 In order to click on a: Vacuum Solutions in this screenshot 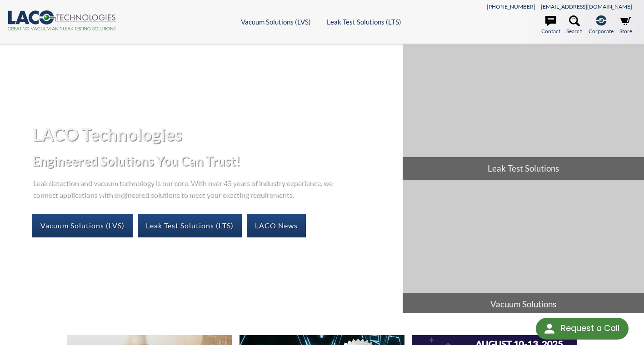, I will do `click(523, 248)`.